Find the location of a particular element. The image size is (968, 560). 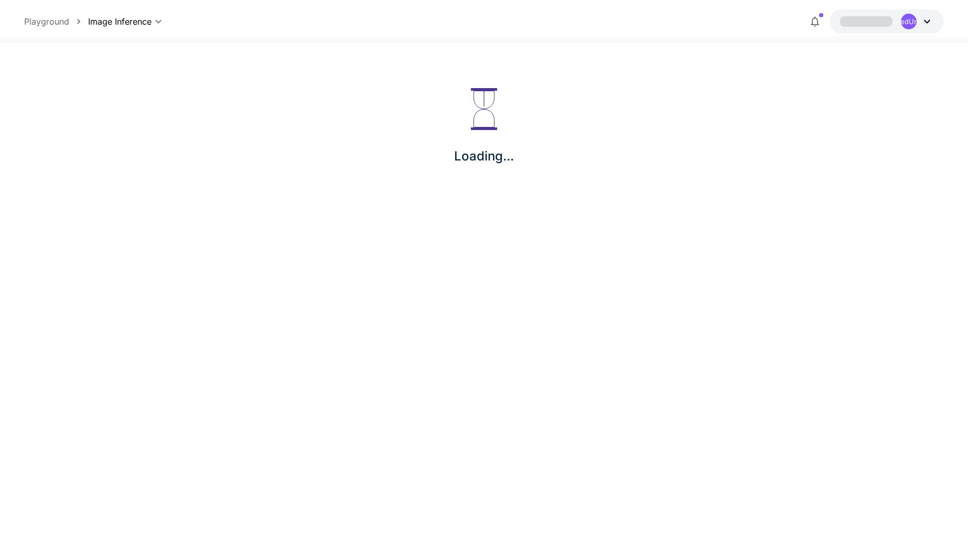

p: Playground is located at coordinates (47, 22).